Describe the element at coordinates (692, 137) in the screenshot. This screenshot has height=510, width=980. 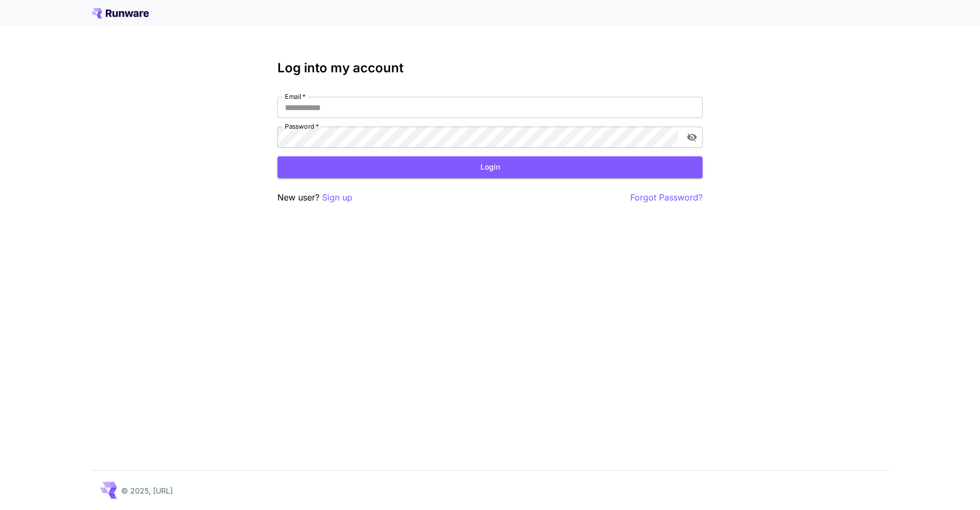
I see `button: toggle password visibility` at that location.